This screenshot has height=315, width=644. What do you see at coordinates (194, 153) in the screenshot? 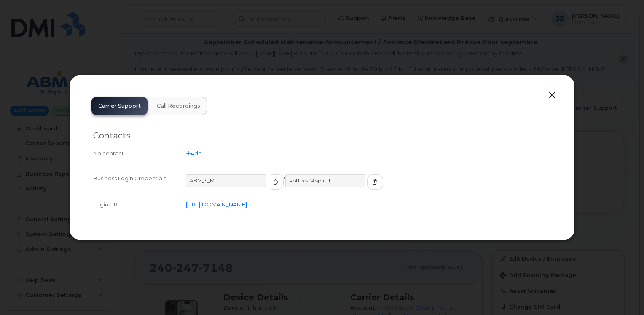
I see `a: Add` at bounding box center [194, 153].